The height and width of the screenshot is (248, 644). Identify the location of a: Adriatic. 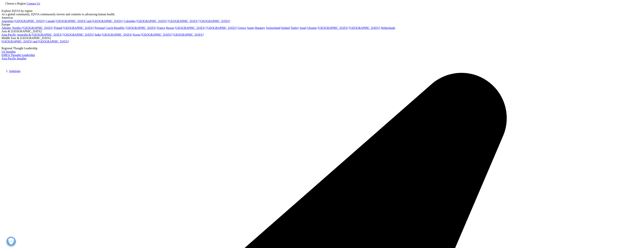
(6, 28).